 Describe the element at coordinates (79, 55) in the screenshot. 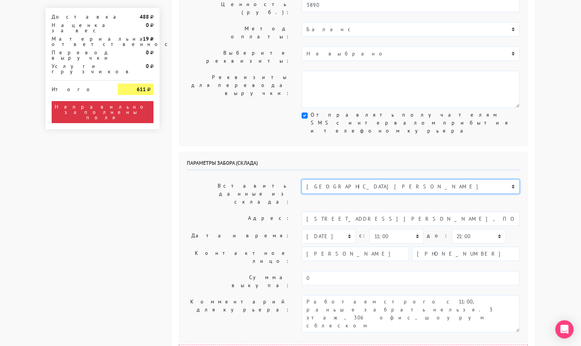

I see `div: Перевод выручки` at that location.